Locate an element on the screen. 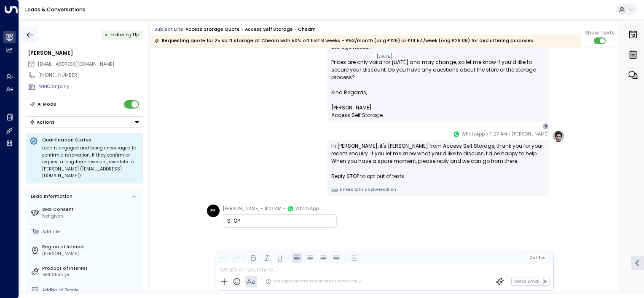 The image size is (644, 298). button: Actions is located at coordinates (85, 122).